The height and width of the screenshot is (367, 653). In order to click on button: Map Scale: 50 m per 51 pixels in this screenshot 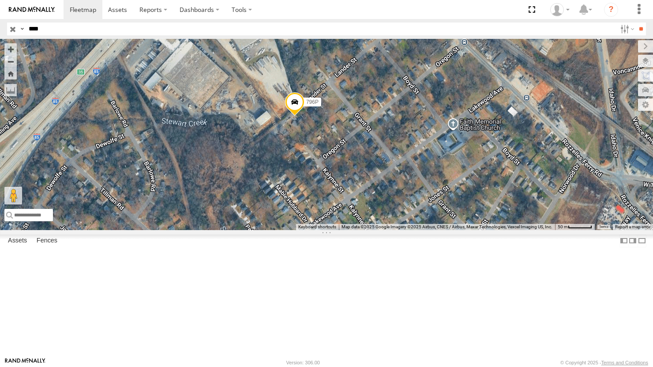, I will do `click(575, 227)`.